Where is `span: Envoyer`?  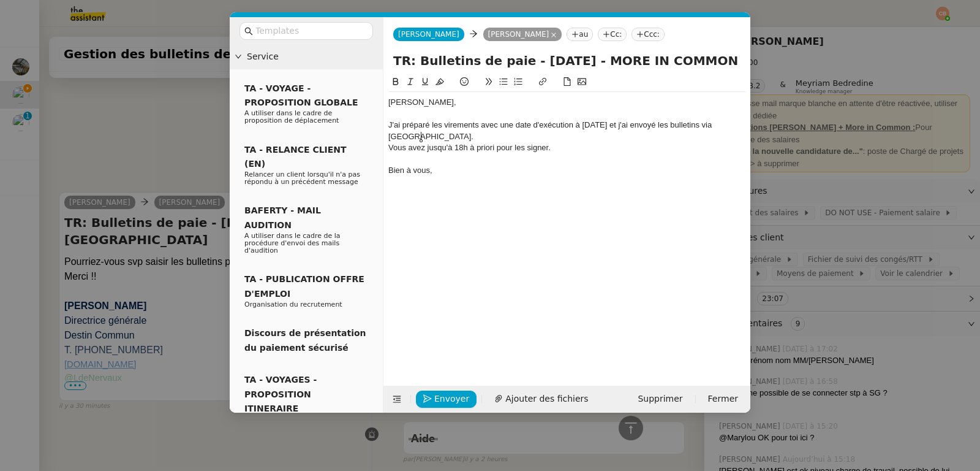
span: Envoyer is located at coordinates (452, 399).